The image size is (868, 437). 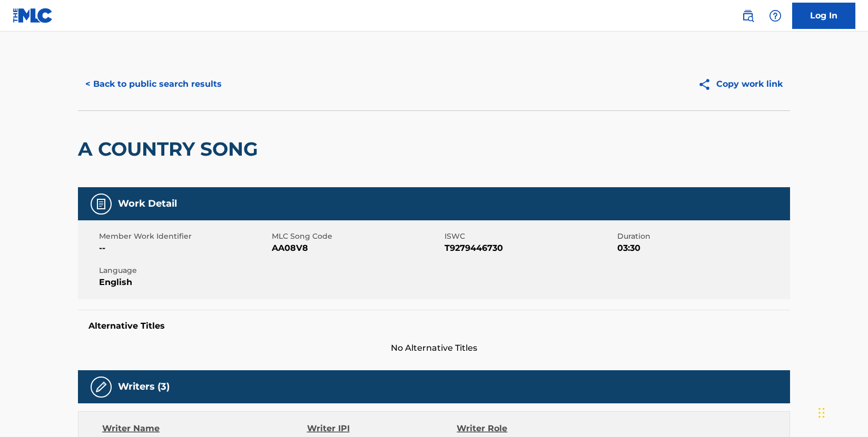 I want to click on span: T9279446730, so click(x=530, y=248).